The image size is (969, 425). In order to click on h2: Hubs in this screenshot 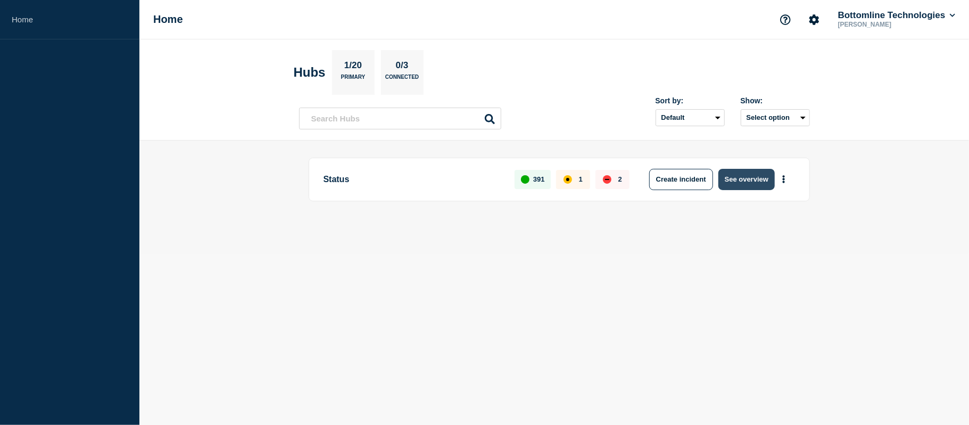, I will do `click(310, 72)`.